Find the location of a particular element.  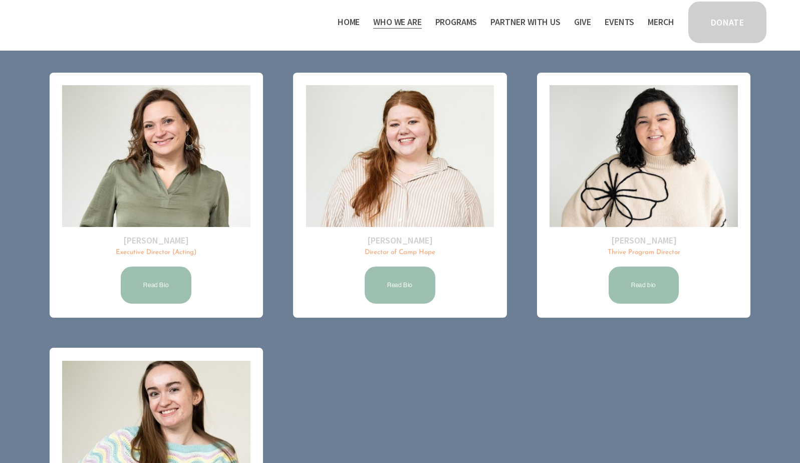

span: Partner With Us is located at coordinates (525, 22).